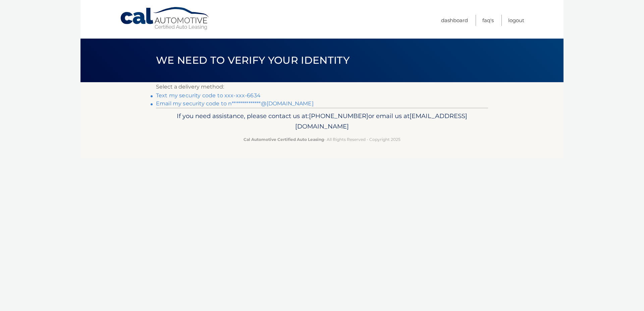 The image size is (644, 311). Describe the element at coordinates (322, 121) in the screenshot. I see `p: If you need assistance, please contact us at: or email us at` at that location.